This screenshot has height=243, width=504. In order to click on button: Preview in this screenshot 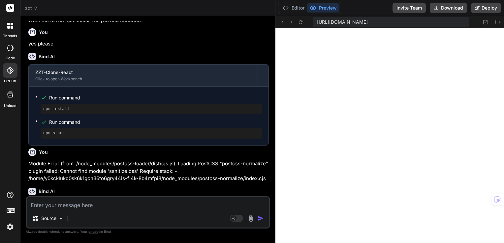, I will do `click(323, 8)`.